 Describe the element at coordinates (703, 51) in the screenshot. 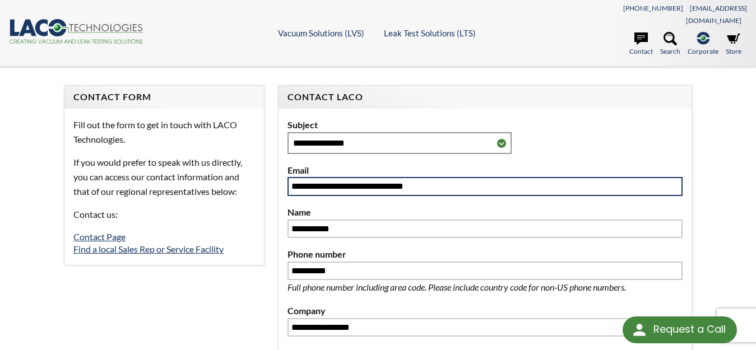

I see `span: Corporate` at that location.